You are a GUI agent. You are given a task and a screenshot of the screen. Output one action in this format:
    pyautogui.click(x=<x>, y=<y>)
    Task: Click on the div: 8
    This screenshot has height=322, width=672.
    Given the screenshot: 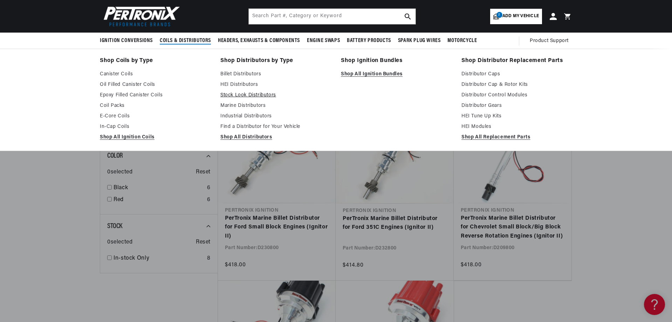 What is the action you would take?
    pyautogui.click(x=209, y=259)
    